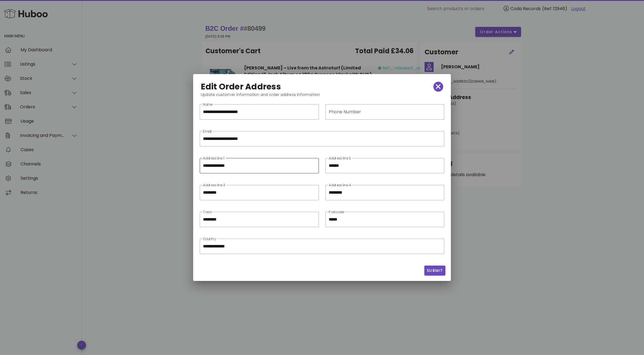  Describe the element at coordinates (435, 270) in the screenshot. I see `button: Submit` at that location.